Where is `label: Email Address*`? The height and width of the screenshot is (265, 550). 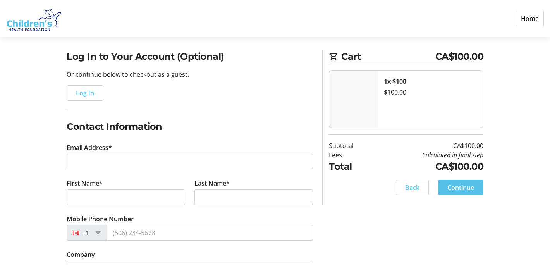 label: Email Address* is located at coordinates (89, 148).